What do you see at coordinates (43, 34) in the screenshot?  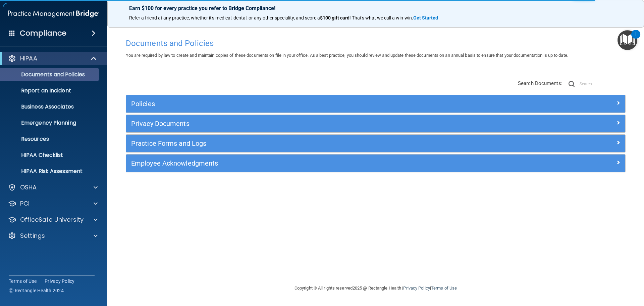 I see `h4: Compliance` at bounding box center [43, 34].